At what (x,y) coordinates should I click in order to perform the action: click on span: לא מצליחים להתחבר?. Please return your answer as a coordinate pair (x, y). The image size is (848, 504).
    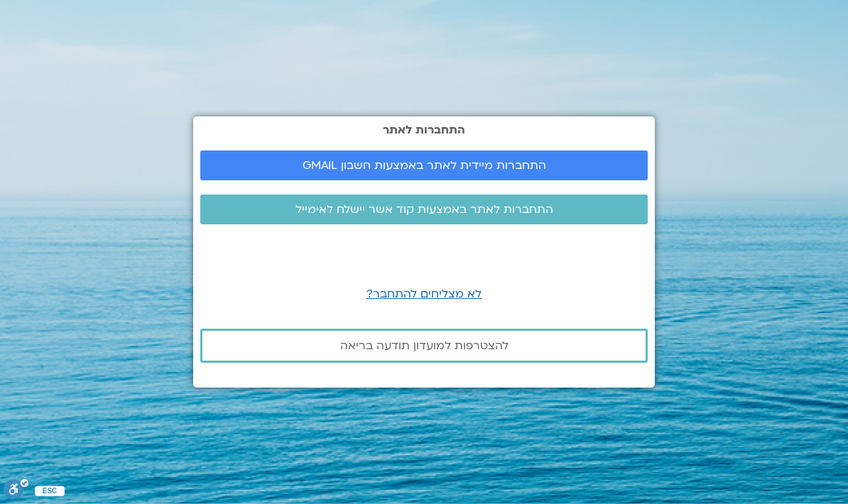
    Looking at the image, I should click on (424, 294).